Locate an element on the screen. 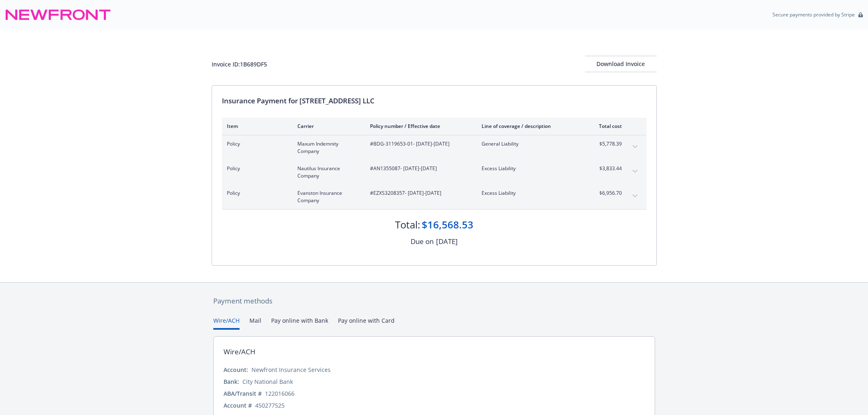 This screenshot has width=868, height=415. div: Account # is located at coordinates (238, 405).